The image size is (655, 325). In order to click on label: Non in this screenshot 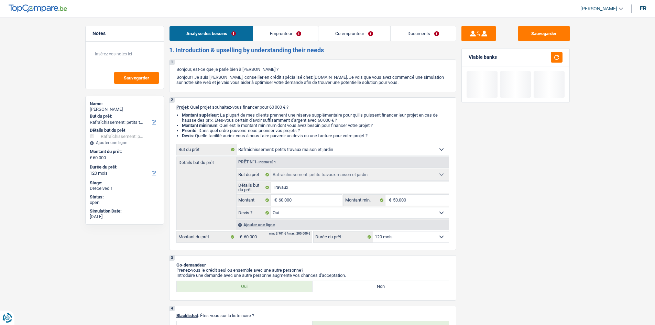, I will do `click(380, 286)`.